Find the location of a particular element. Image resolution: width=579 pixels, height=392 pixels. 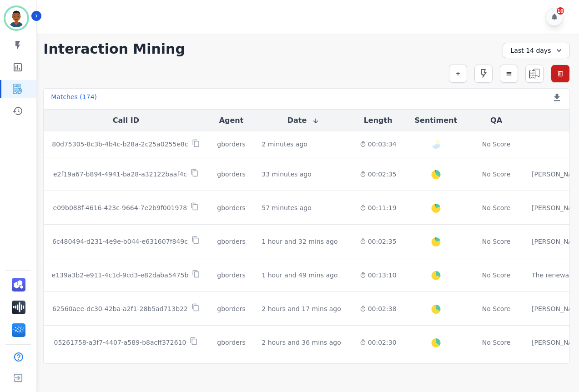

div: 00:03:34 is located at coordinates (378, 144).